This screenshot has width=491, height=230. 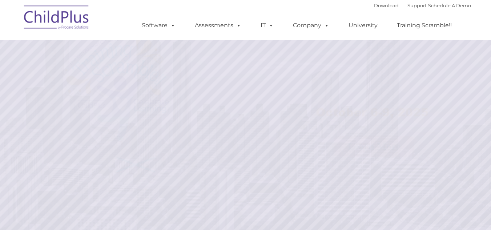 What do you see at coordinates (57, 19) in the screenshot?
I see `img: ChildPlus by Procare Solutions` at bounding box center [57, 19].